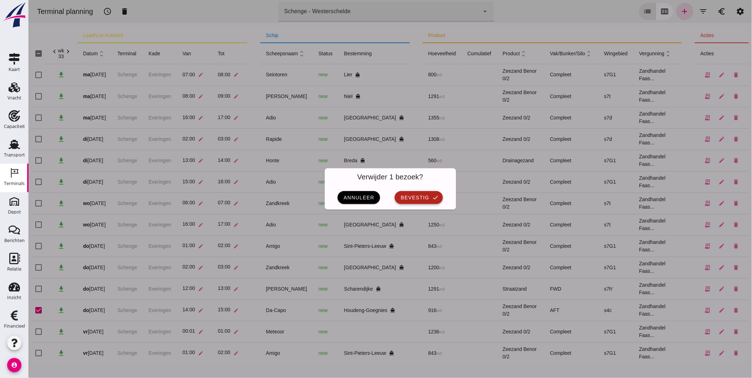 The image size is (752, 378). Describe the element at coordinates (14, 98) in the screenshot. I see `div: Vracht` at that location.